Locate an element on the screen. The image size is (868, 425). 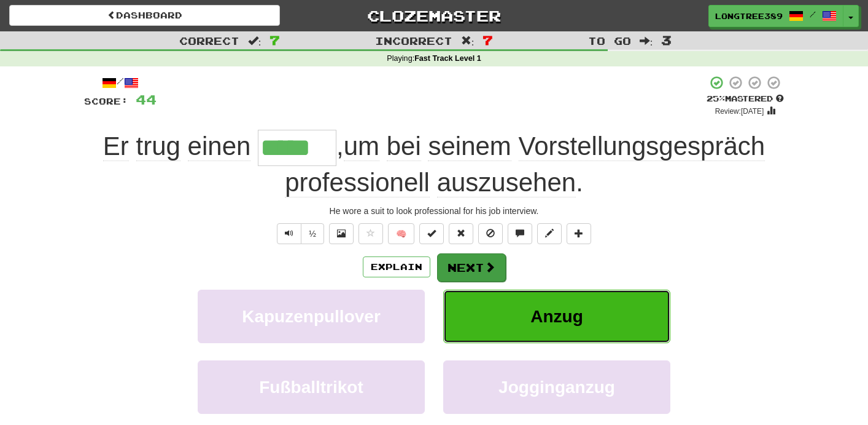
button: Reset to 0% Mastered (alt+r) is located at coordinates (461, 234).